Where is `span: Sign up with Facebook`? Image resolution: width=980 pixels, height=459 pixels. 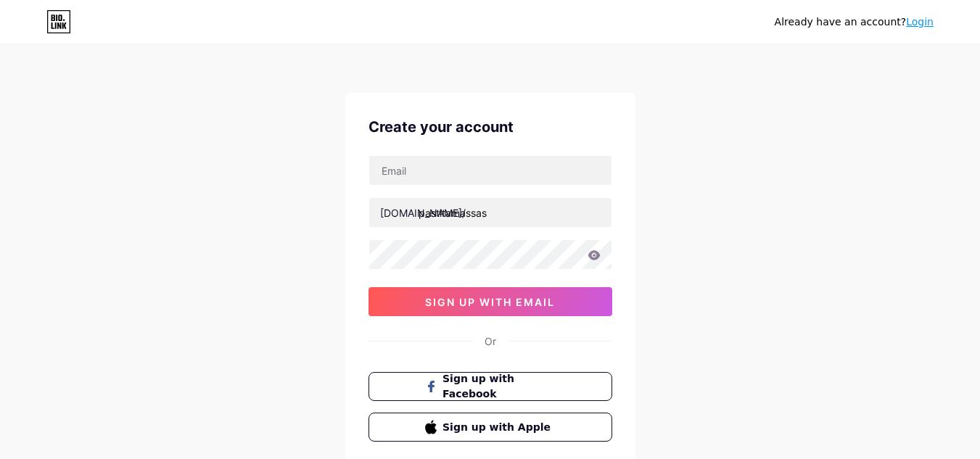 span: Sign up with Facebook is located at coordinates (498, 387).